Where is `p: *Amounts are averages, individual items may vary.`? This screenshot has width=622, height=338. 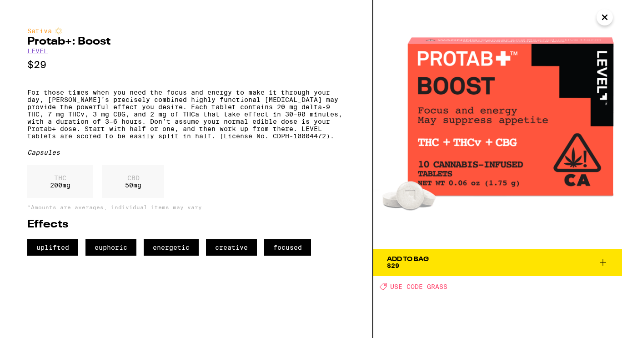
p: *Amounts are averages, individual items may vary. is located at coordinates (186, 207).